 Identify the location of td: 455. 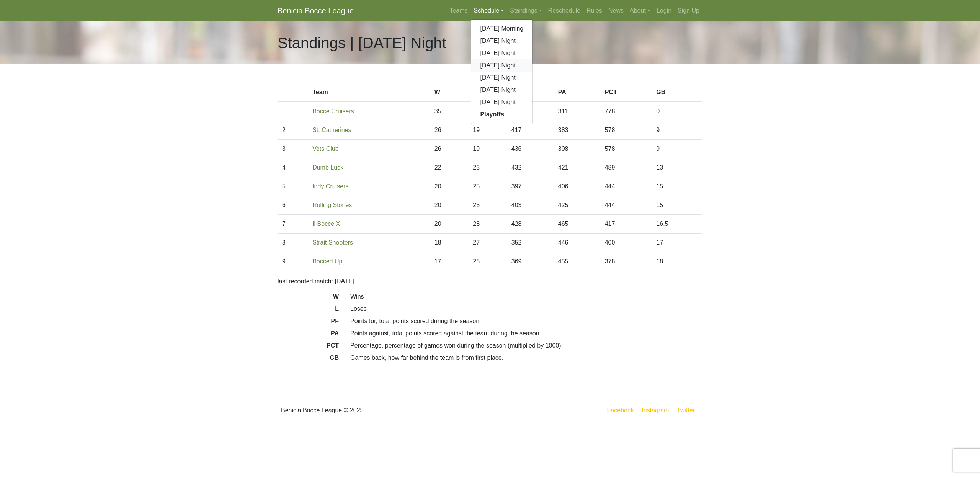
(577, 262).